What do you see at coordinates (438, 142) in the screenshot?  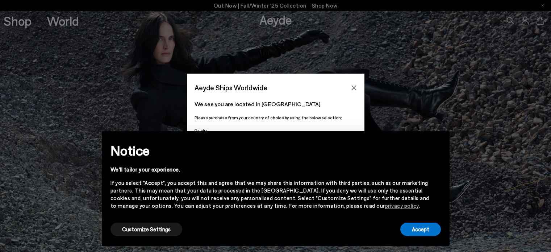 I see `button: Close this notice` at bounding box center [438, 142].